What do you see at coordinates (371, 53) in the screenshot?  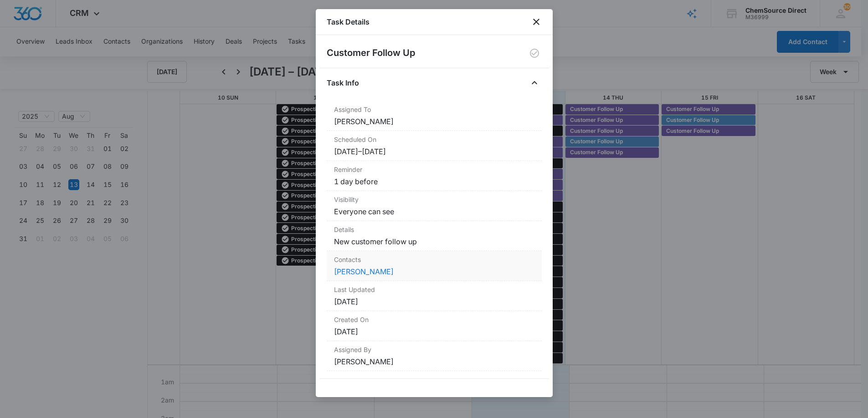 I see `h2: Customer Follow Up` at bounding box center [371, 53].